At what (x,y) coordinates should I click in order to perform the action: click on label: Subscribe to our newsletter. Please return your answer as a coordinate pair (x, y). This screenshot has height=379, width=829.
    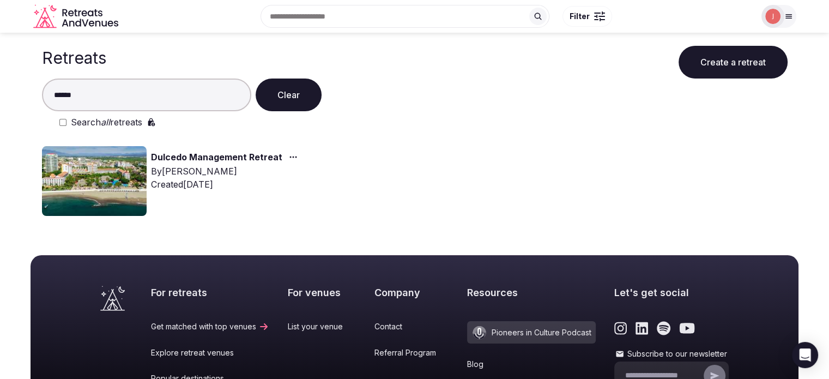
    Looking at the image, I should click on (671, 354).